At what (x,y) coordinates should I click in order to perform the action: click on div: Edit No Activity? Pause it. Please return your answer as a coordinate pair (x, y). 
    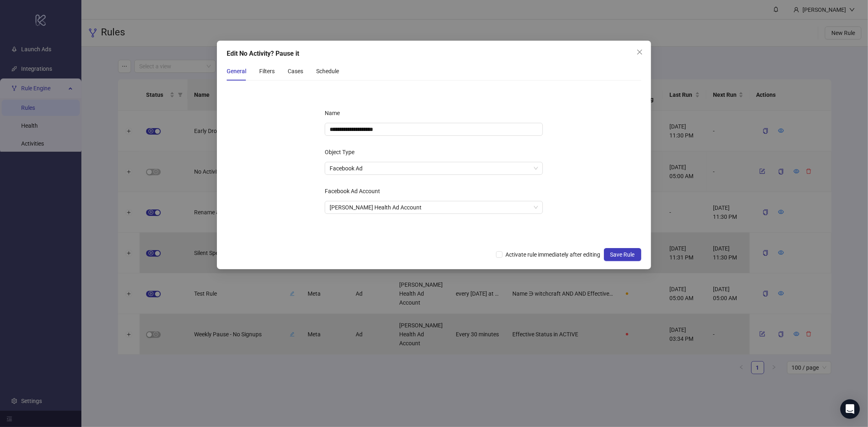
    Looking at the image, I should click on (433, 54).